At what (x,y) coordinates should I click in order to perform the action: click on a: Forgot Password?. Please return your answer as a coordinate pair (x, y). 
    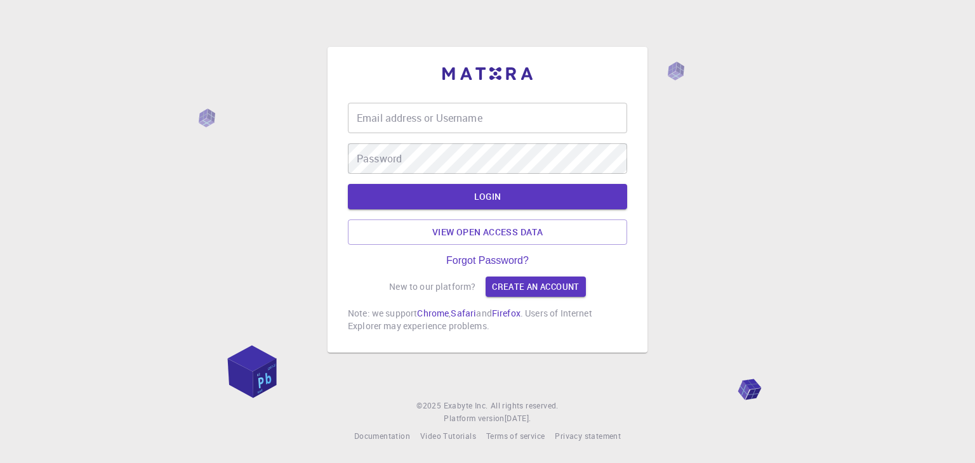
    Looking at the image, I should click on (487, 261).